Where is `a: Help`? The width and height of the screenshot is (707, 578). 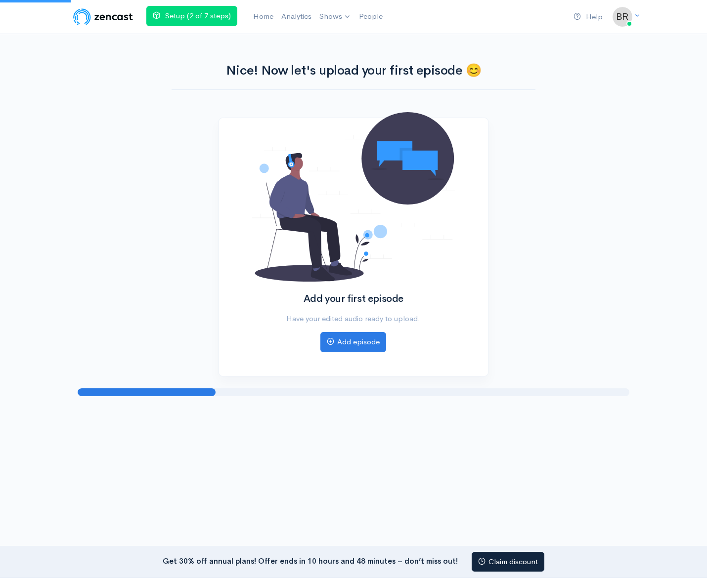
a: Help is located at coordinates (588, 17).